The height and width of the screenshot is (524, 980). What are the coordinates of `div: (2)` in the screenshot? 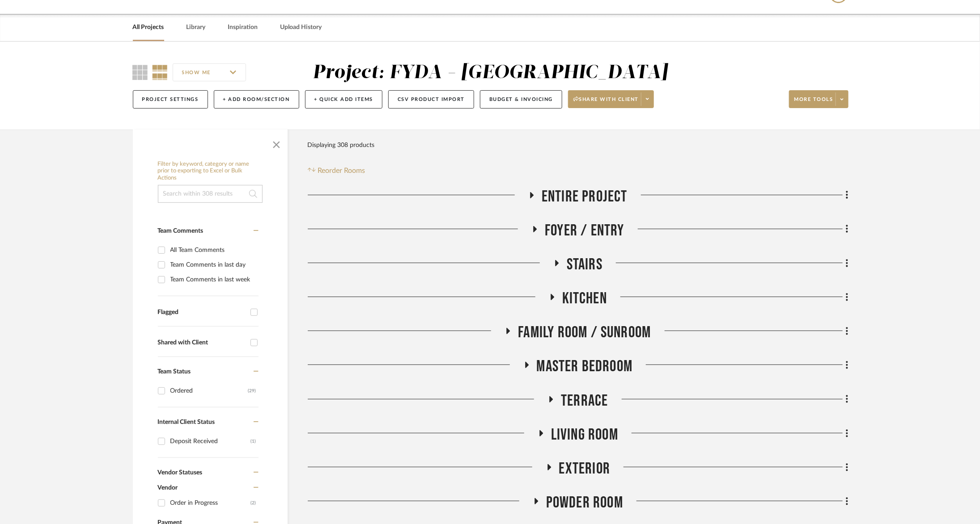 It's located at (253, 503).